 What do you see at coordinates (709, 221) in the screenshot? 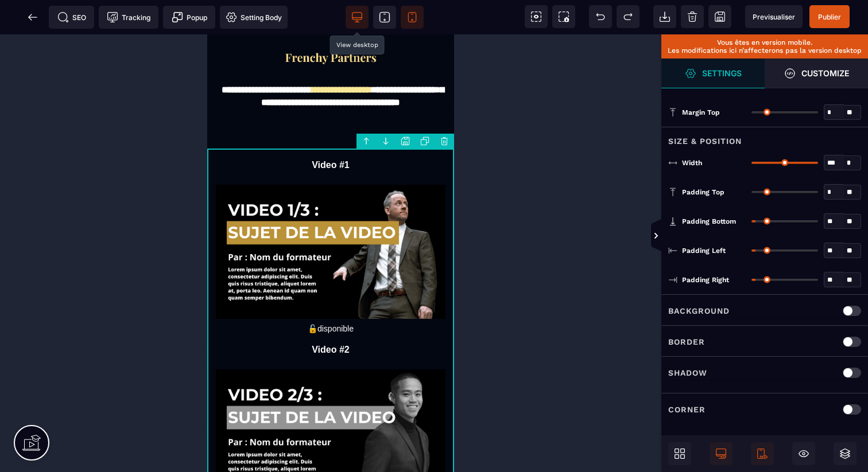
I see `span: Padding Bottom` at bounding box center [709, 221].